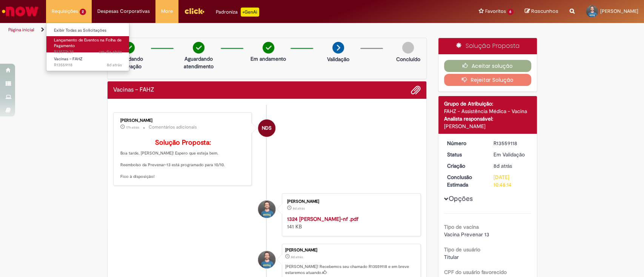 This screenshot has width=644, height=277. What do you see at coordinates (267, 128) in the screenshot?
I see `span: NDS` at bounding box center [267, 128].